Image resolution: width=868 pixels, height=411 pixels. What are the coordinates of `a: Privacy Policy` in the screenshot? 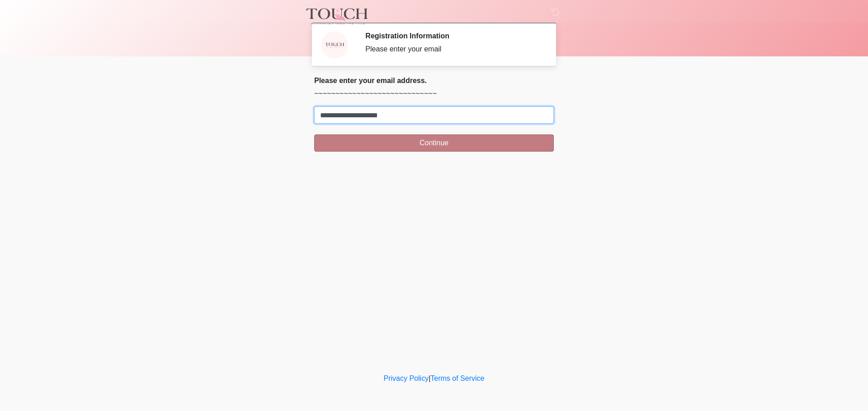 It's located at (406, 378).